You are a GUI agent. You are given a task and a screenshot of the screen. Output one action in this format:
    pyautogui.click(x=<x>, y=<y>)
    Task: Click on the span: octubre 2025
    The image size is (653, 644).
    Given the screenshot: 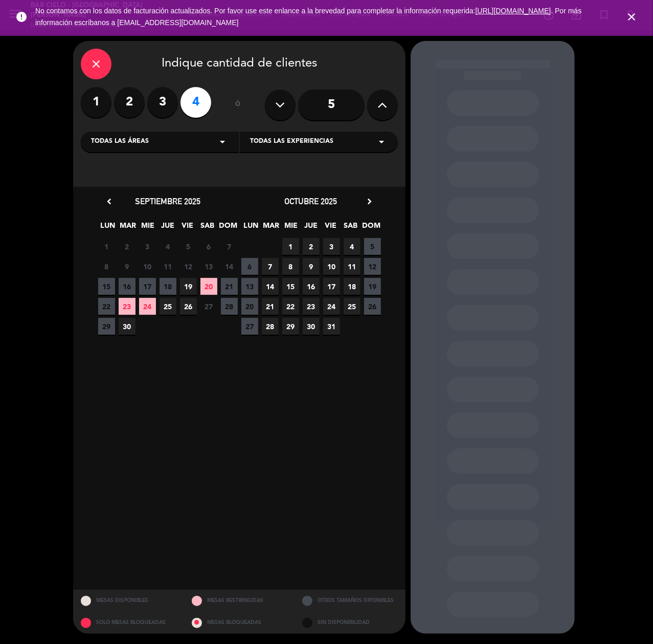 What is the action you would take?
    pyautogui.click(x=311, y=201)
    